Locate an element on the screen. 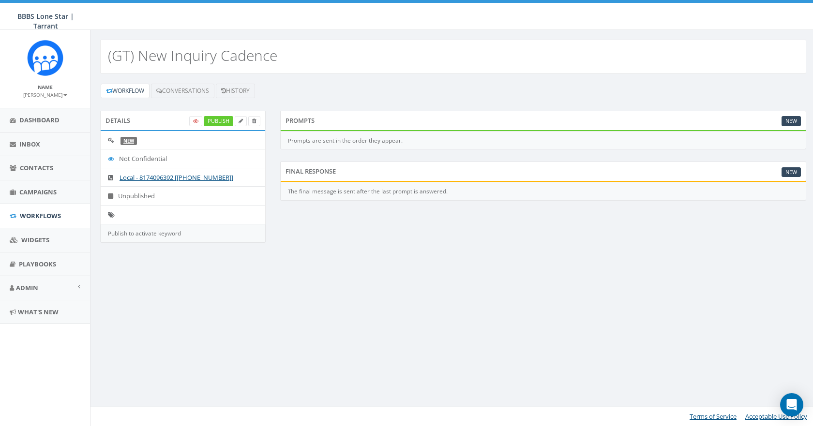 Image resolution: width=813 pixels, height=426 pixels. span: Workflows is located at coordinates (40, 216).